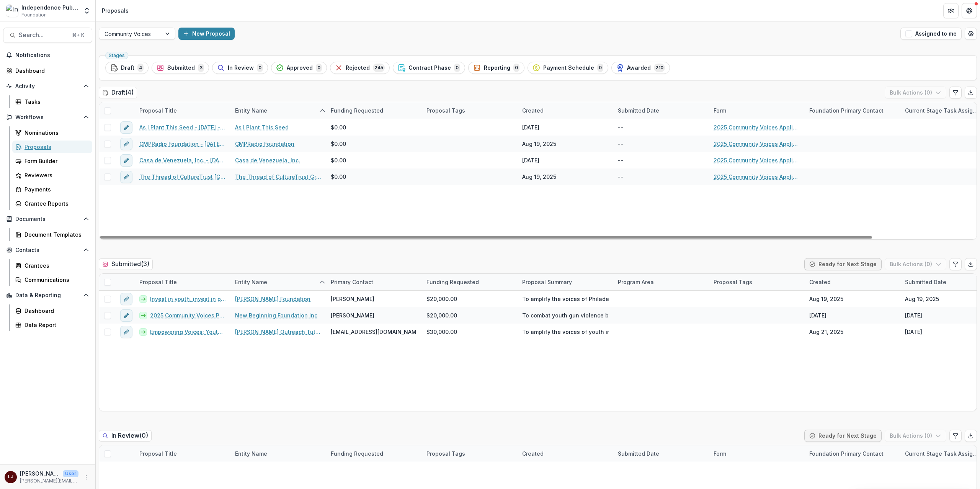 The height and width of the screenshot is (489, 980). I want to click on span: Approved, so click(299, 68).